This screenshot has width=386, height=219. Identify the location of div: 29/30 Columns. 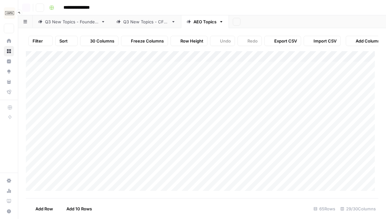
(358, 209).